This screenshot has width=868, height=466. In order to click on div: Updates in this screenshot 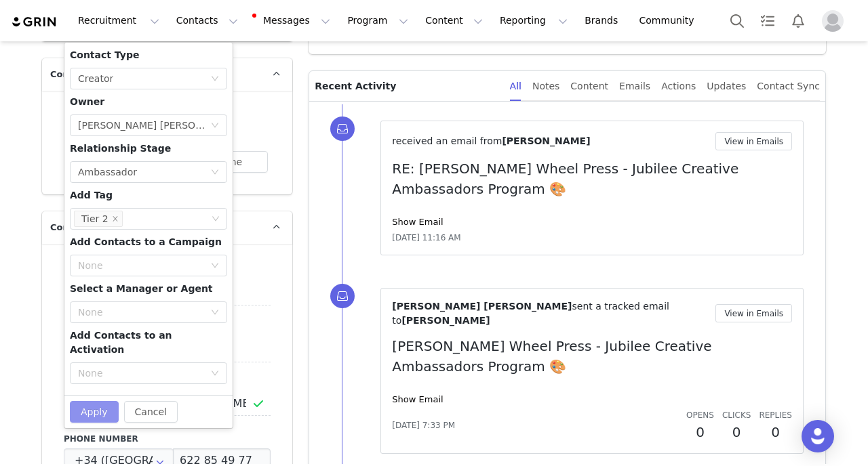, I will do `click(726, 86)`.